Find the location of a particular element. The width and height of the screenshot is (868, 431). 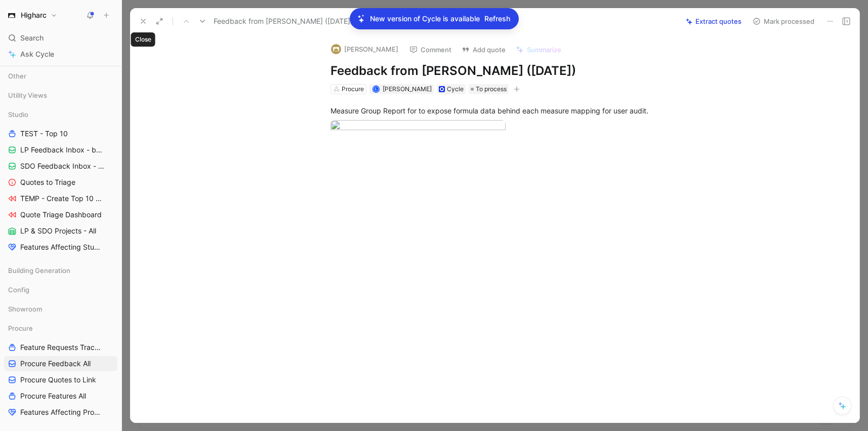

div: Cycle is located at coordinates (455, 89).